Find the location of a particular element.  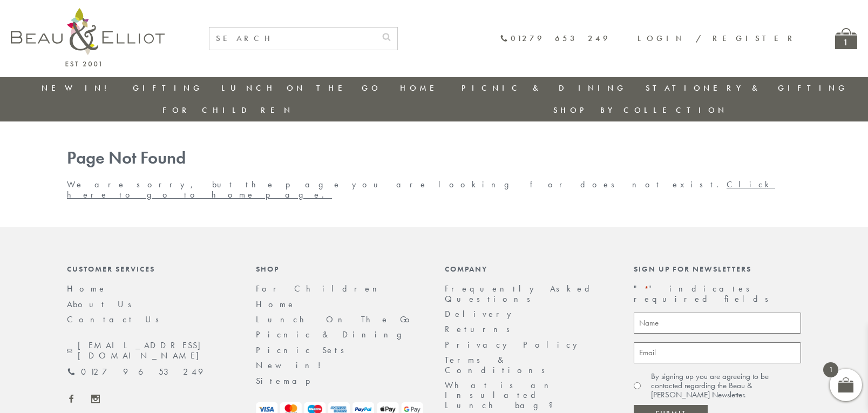

h1: Page Not Found is located at coordinates (434, 158).